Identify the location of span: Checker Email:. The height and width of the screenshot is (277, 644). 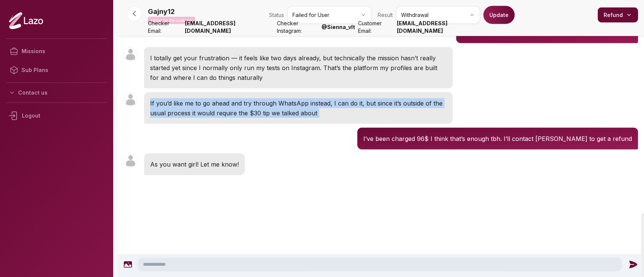
(165, 27).